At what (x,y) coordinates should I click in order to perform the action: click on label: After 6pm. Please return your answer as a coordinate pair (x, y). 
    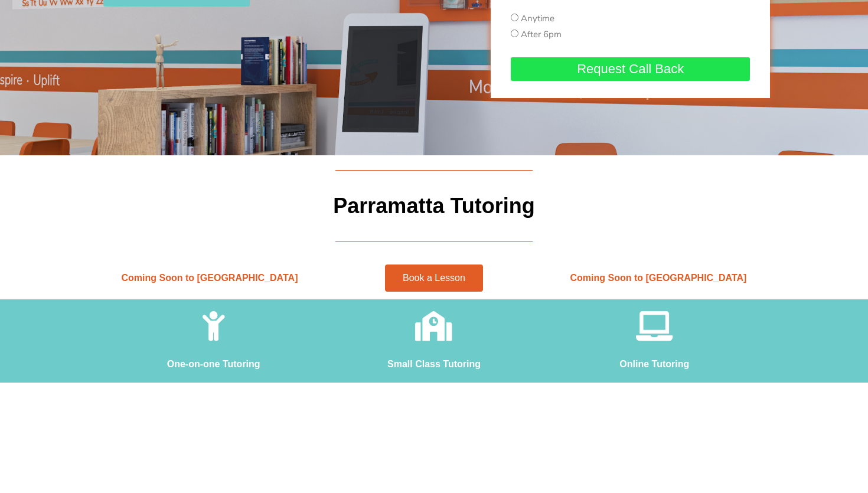
    Looking at the image, I should click on (540, 34).